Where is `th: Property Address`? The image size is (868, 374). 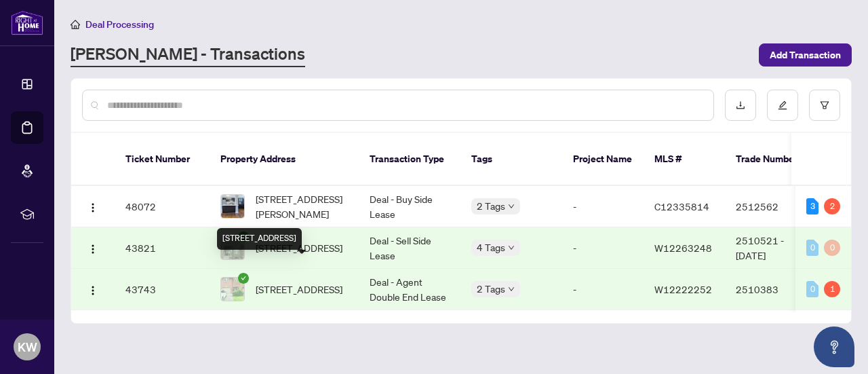 th: Property Address is located at coordinates (284, 160).